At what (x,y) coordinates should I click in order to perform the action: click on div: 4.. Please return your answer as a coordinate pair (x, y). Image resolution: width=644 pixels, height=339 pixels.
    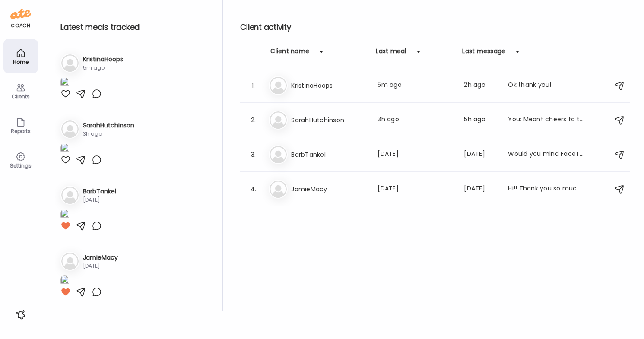
    Looking at the image, I should click on (253, 189).